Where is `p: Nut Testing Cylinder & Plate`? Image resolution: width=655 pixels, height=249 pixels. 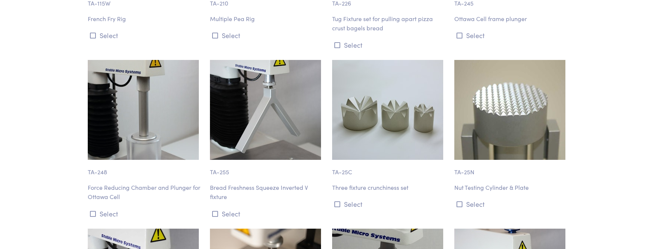 p: Nut Testing Cylinder & Plate is located at coordinates (511, 188).